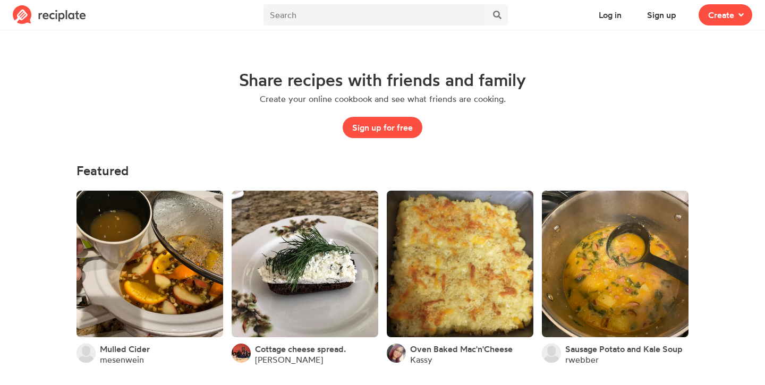 The width and height of the screenshot is (765, 385). What do you see at coordinates (382, 170) in the screenshot?
I see `h4: Featured` at bounding box center [382, 170].